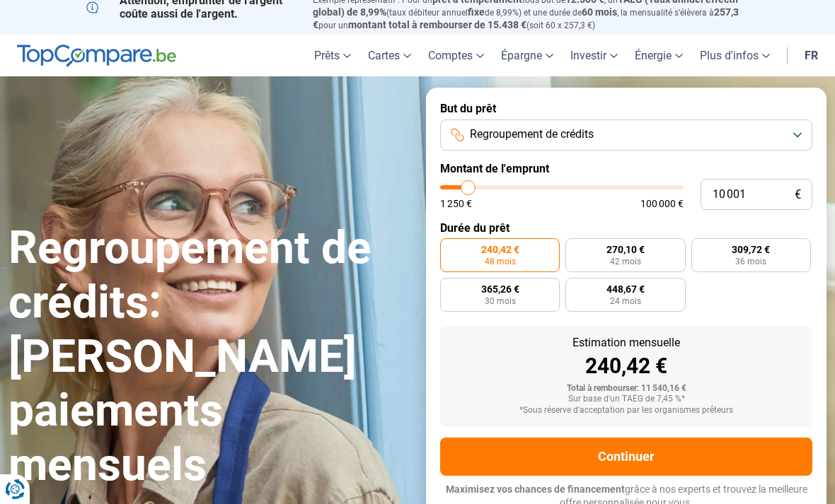  What do you see at coordinates (626, 343) in the screenshot?
I see `div: Estimation mensuelle` at bounding box center [626, 343].